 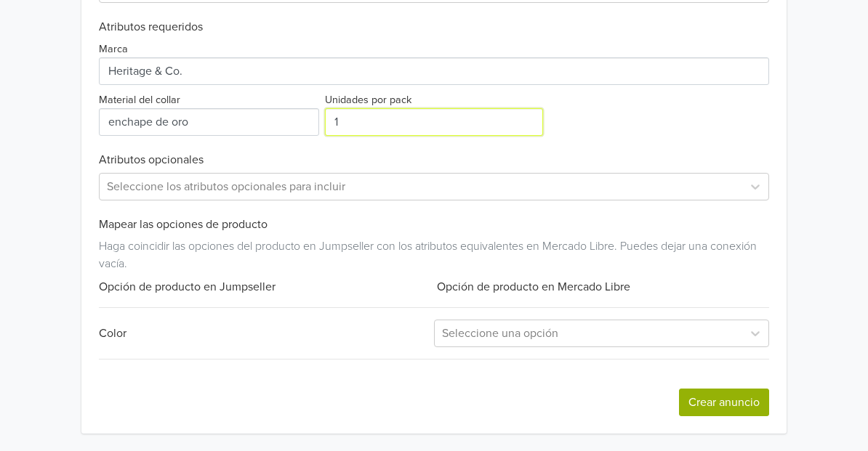 What do you see at coordinates (113, 49) in the screenshot?
I see `label: Marca` at bounding box center [113, 49].